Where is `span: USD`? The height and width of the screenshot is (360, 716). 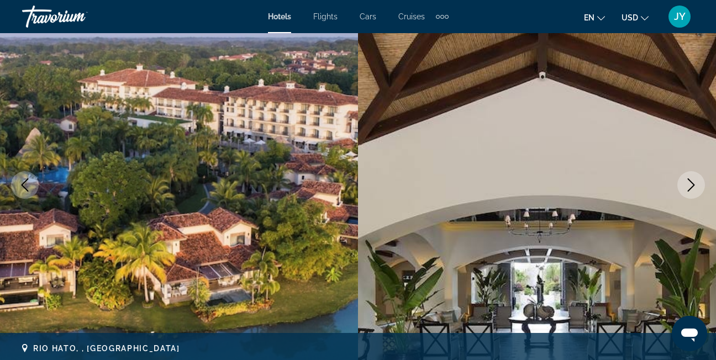 span: USD is located at coordinates (630, 18).